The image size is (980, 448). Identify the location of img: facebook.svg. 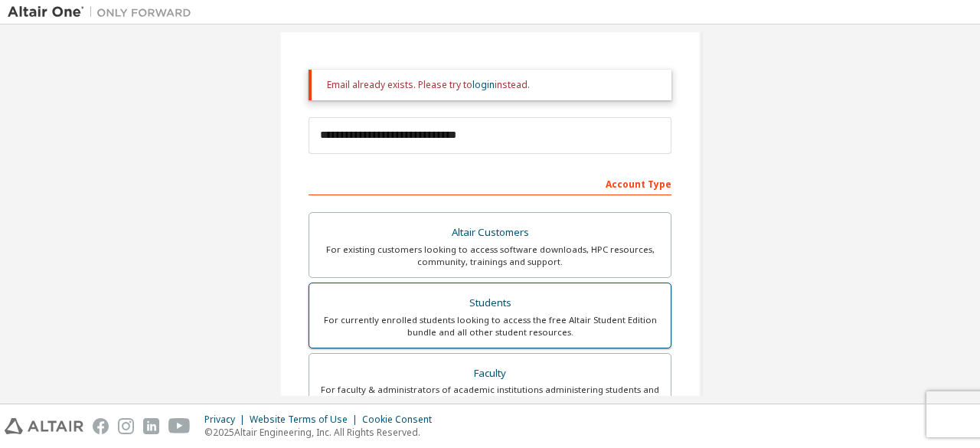
(100, 426).